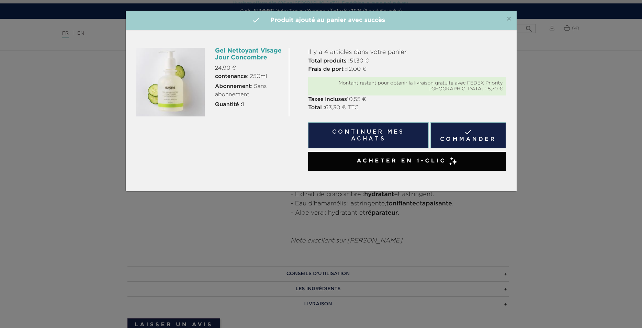 The height and width of the screenshot is (328, 642). I want to click on p: 10,55 €, so click(407, 100).